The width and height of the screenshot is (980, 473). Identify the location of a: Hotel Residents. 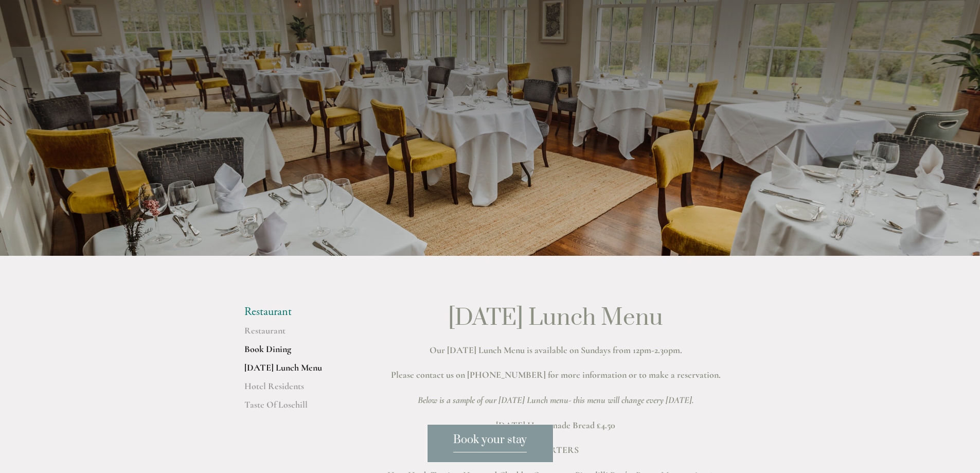
(293, 390).